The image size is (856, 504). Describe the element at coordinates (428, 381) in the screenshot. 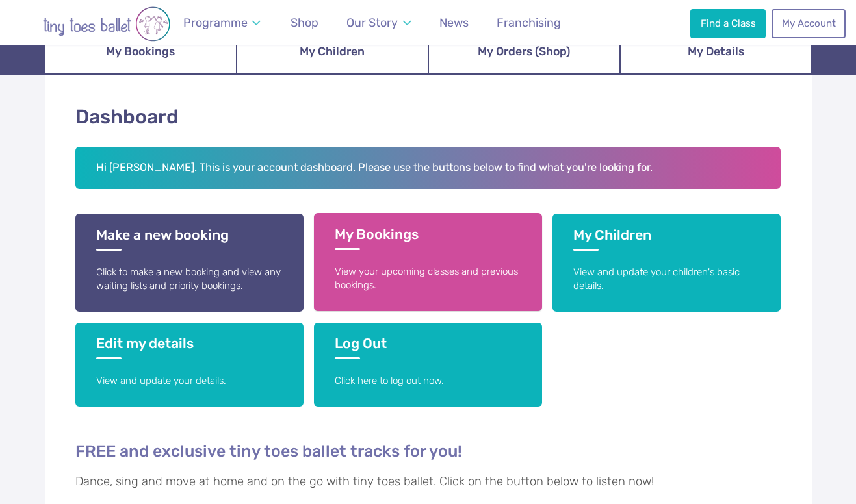

I see `p: Click here to log out now.` at that location.